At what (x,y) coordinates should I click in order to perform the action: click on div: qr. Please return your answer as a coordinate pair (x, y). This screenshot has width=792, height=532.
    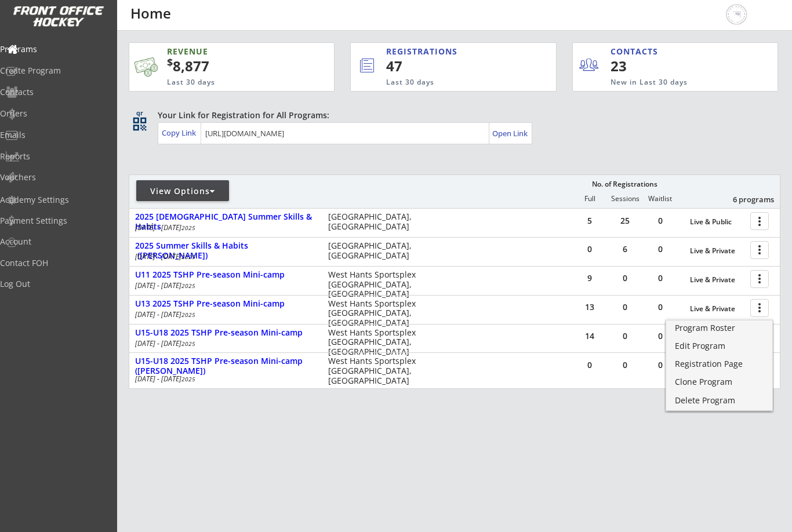
    Looking at the image, I should click on (139, 113).